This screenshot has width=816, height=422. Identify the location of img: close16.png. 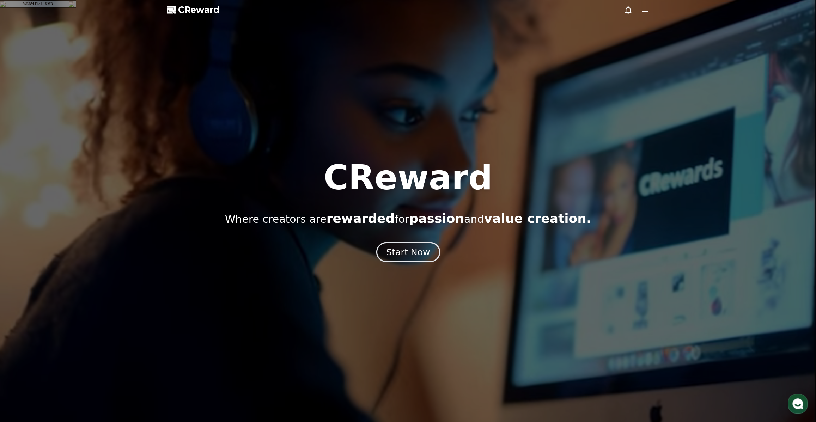
(72, 4).